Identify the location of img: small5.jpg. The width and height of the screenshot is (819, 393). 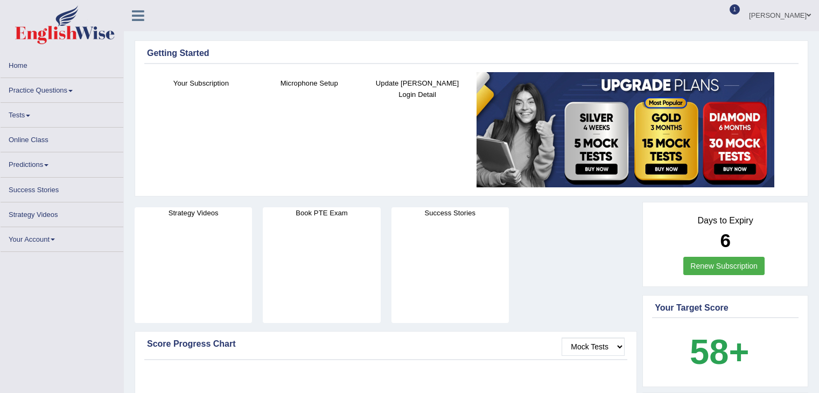
(625, 130).